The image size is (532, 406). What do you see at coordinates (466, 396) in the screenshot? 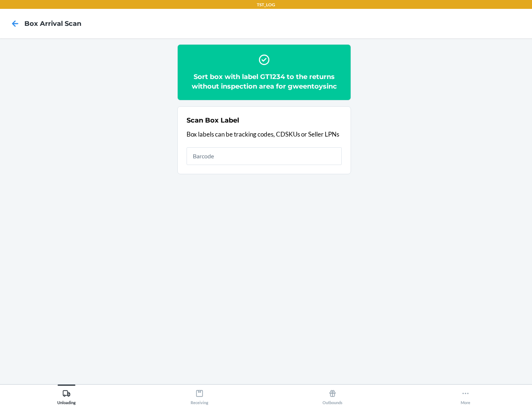
I see `div: More` at bounding box center [466, 396].